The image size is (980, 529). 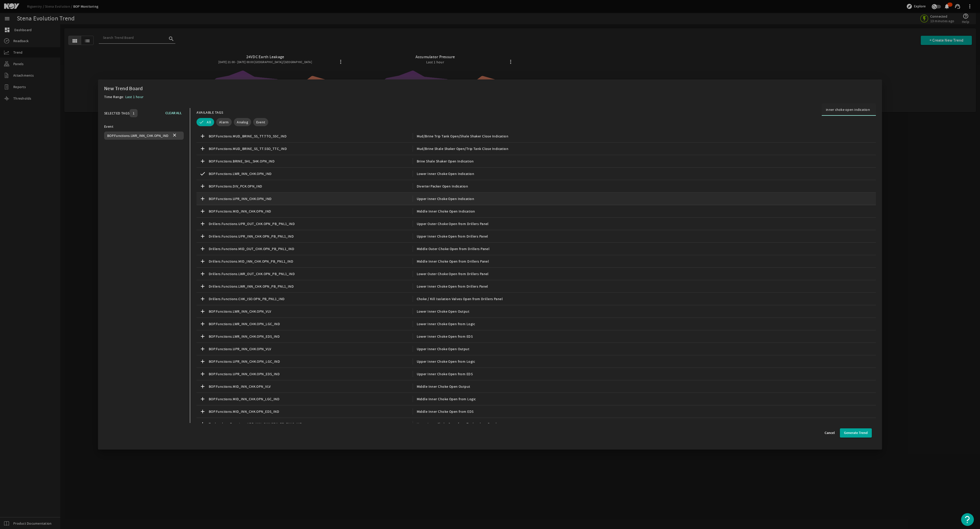 I want to click on mat-icon: close, so click(x=175, y=136).